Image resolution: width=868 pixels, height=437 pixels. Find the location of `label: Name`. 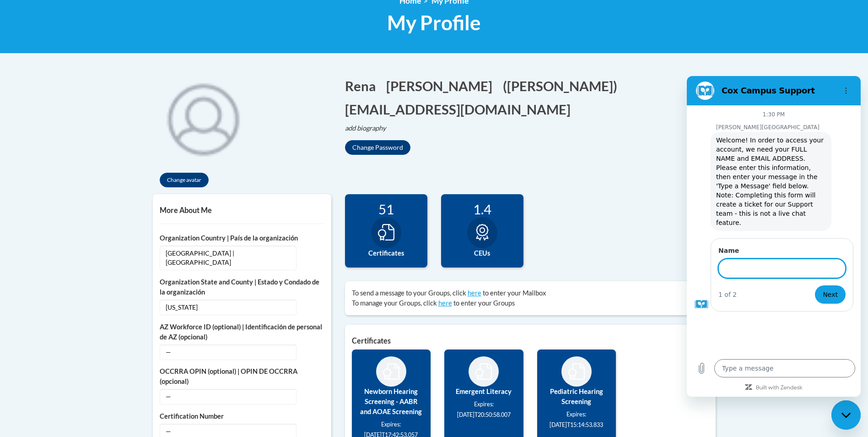

label: Name is located at coordinates (95, 174).